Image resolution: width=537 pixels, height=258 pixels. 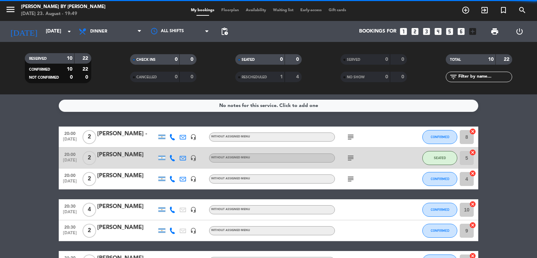 What do you see at coordinates (10, 9) in the screenshot?
I see `i: menu` at bounding box center [10, 9].